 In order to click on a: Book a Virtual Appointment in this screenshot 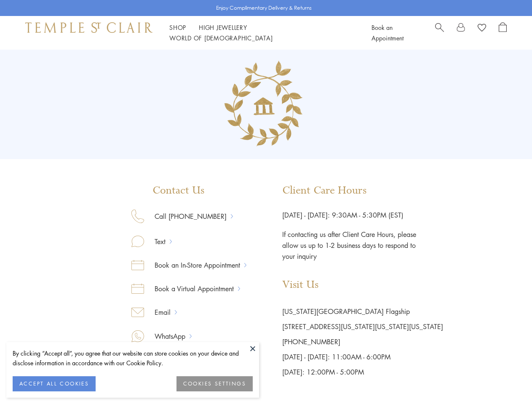, I will do `click(191, 289)`.